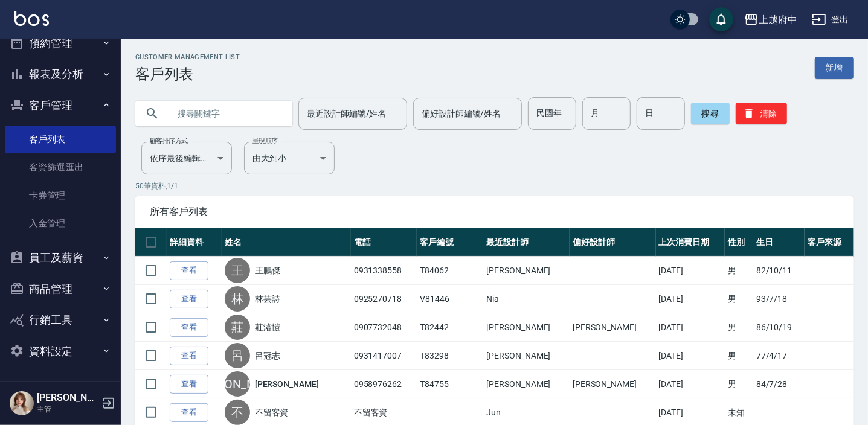 This screenshot has width=868, height=425. Describe the element at coordinates (268, 299) in the screenshot. I see `a: 林芸詩` at that location.